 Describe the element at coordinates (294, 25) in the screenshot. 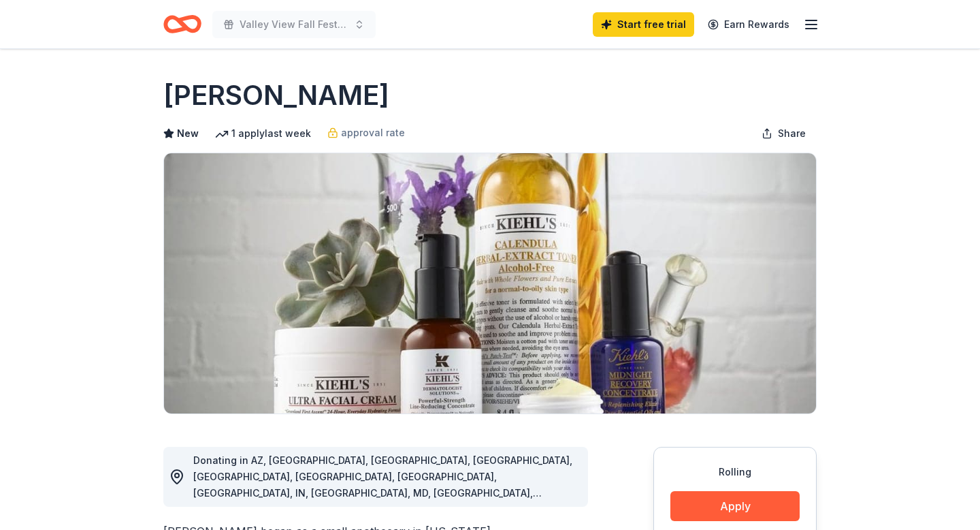

I see `button: Valley View Fall Fest and Silent Auction` at that location.